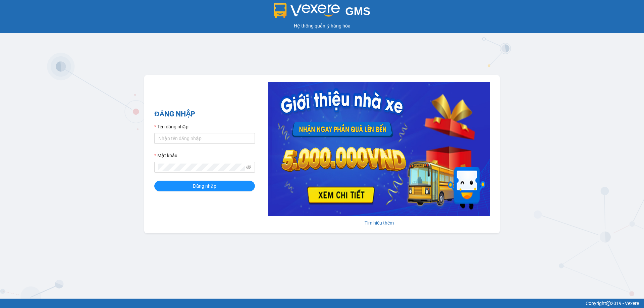 The image size is (644, 308). I want to click on span: eye-invisible, so click(248, 167).